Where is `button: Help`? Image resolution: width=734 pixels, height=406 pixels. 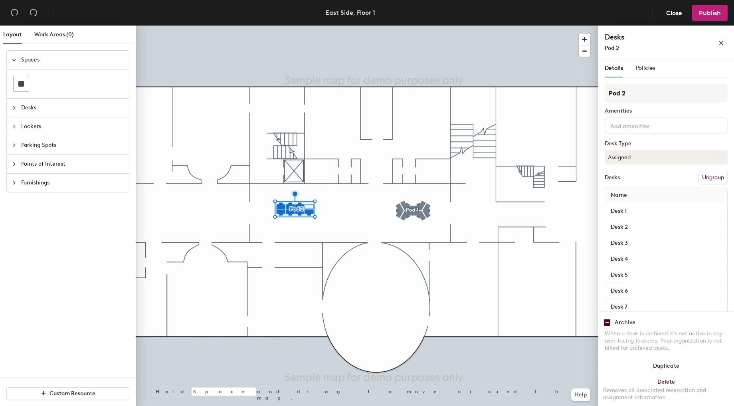
button: Help is located at coordinates (581, 395).